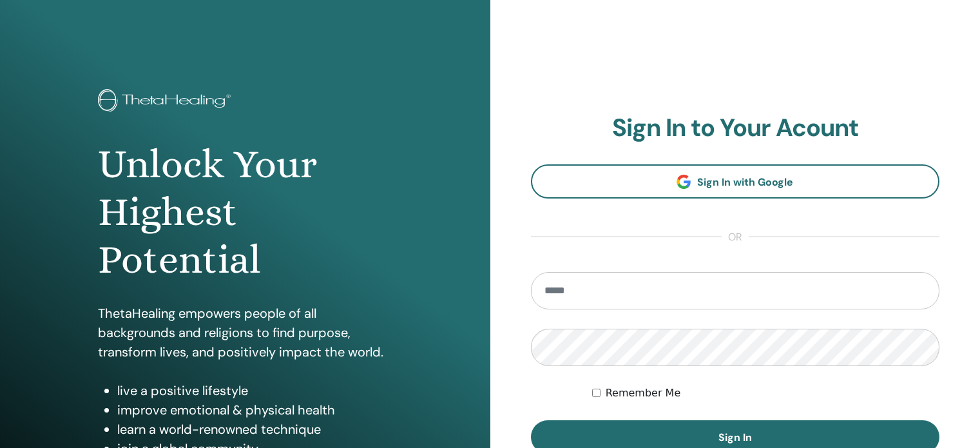 The width and height of the screenshot is (980, 448). I want to click on li: learn a world-renowned technique, so click(255, 429).